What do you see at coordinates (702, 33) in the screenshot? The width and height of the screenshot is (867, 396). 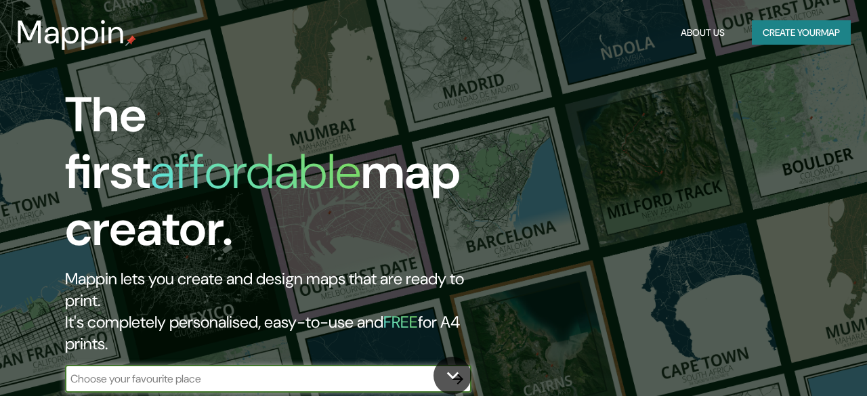 I see `button: About Us` at bounding box center [702, 33].